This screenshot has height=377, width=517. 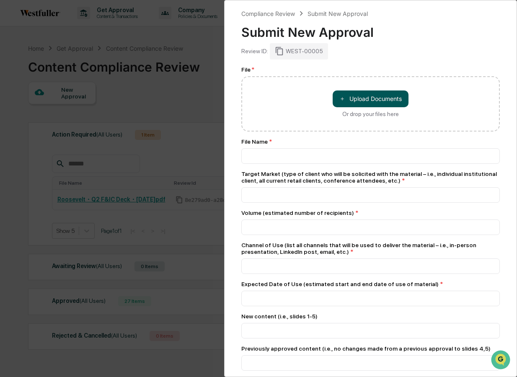 What do you see at coordinates (10, 10) in the screenshot?
I see `img: f2157a4c-a0d3-4daa-907e-bb6f0de503a5-1751232295721` at bounding box center [10, 10].